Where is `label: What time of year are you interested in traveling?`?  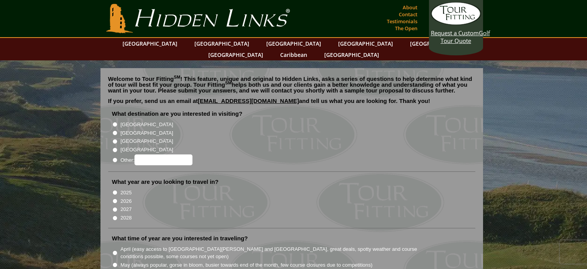 label: What time of year are you interested in traveling? is located at coordinates (180, 238).